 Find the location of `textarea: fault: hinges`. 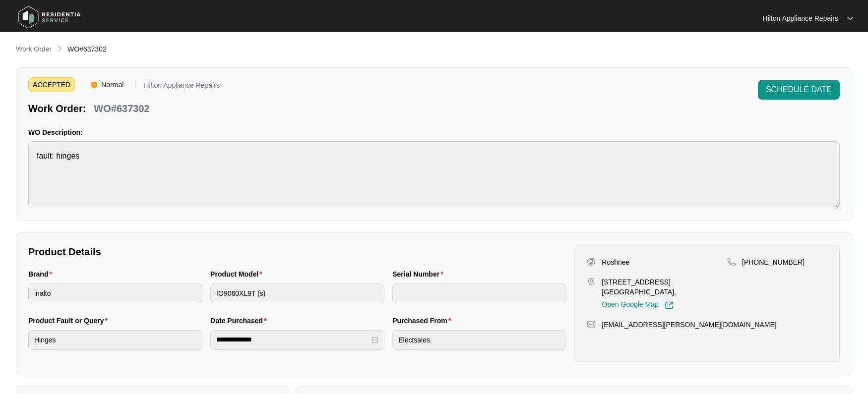

textarea: fault: hinges is located at coordinates (434, 175).